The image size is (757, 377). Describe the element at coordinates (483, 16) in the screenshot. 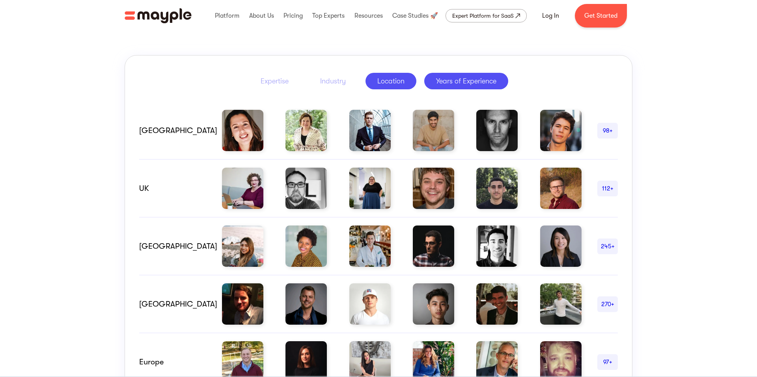

I see `div: Expert Platform for SaaS` at that location.